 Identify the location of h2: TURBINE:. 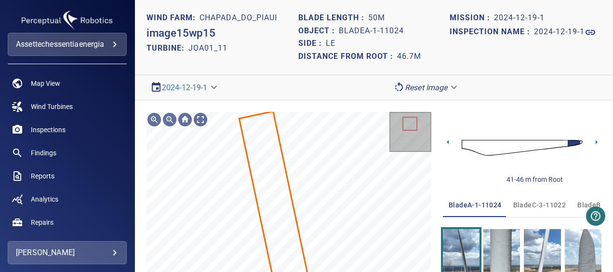
(167, 48).